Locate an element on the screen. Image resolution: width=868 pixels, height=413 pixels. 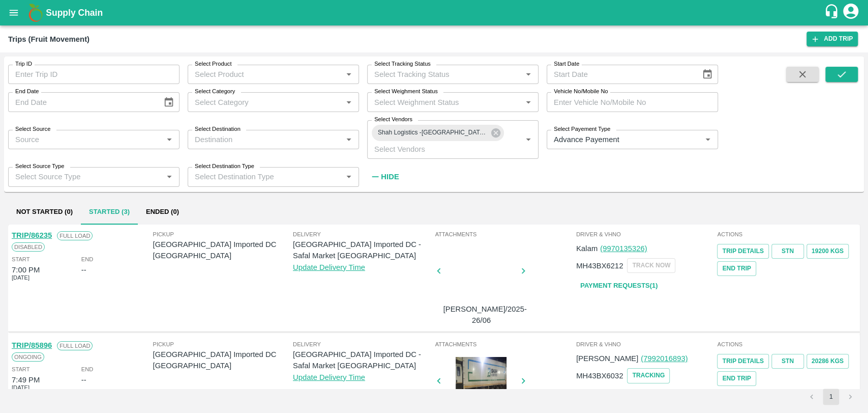
label: Select Destination Type is located at coordinates (225, 167).